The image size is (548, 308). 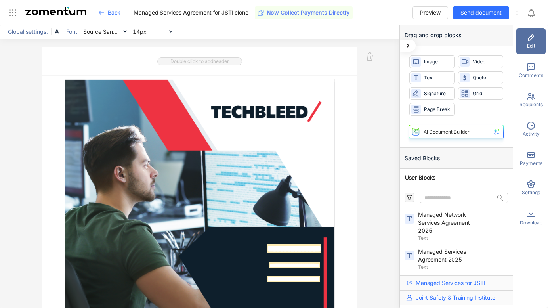 I want to click on span: Quote, so click(x=486, y=78).